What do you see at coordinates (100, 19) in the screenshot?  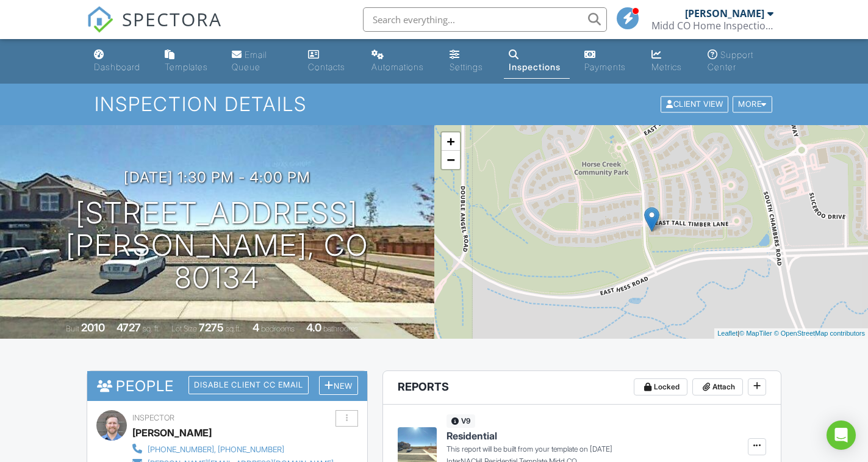 I see `img: The Best Home Inspection Software - Spectora` at bounding box center [100, 19].